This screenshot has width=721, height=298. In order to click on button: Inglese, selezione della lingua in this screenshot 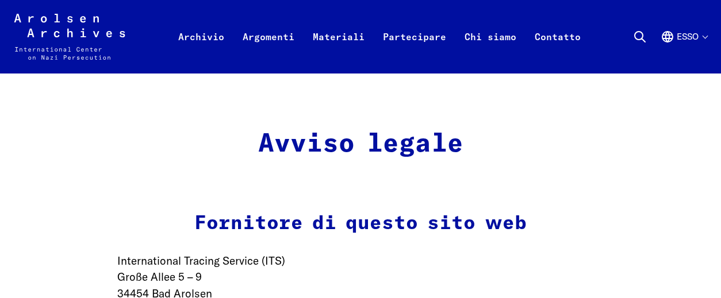, I will do `click(683, 51)`.